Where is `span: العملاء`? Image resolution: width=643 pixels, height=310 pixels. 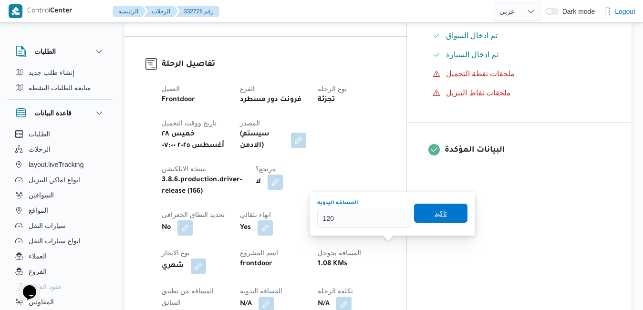 span: العملاء is located at coordinates (38, 256).